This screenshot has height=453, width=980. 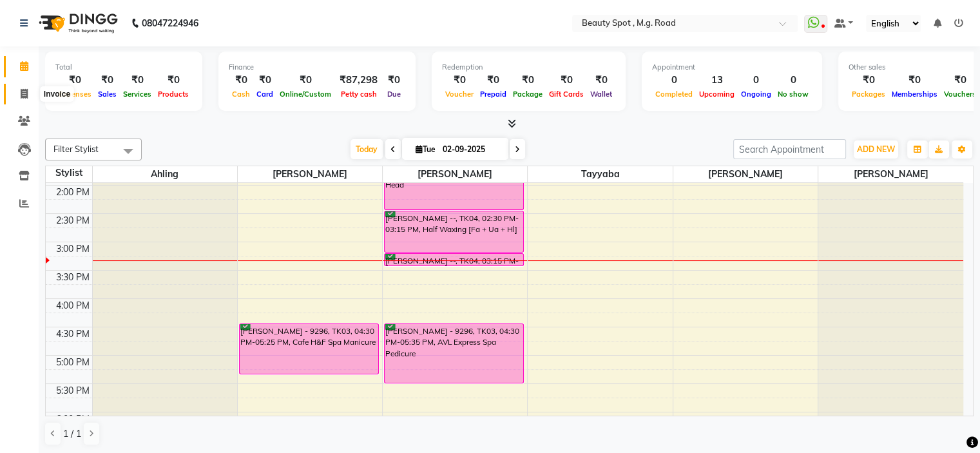 What do you see at coordinates (241, 94) in the screenshot?
I see `span: Cash` at bounding box center [241, 94].